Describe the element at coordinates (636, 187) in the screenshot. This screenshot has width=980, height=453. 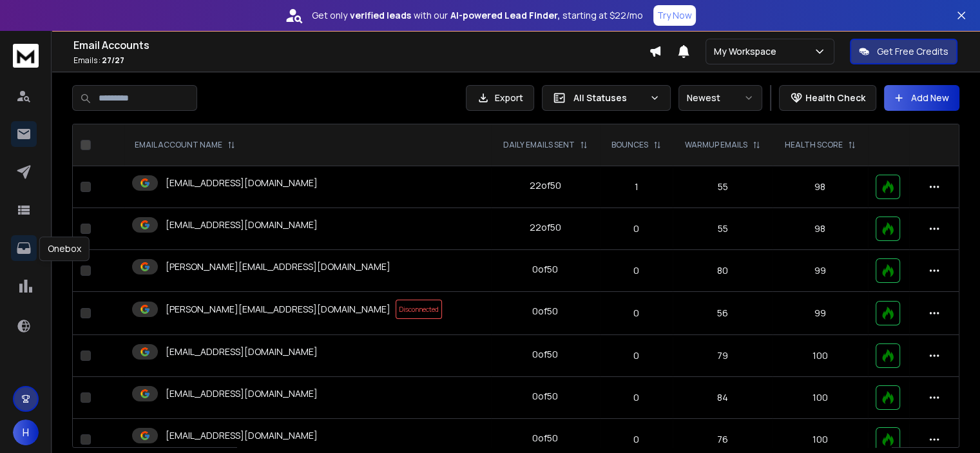
I see `p: 1` at that location.